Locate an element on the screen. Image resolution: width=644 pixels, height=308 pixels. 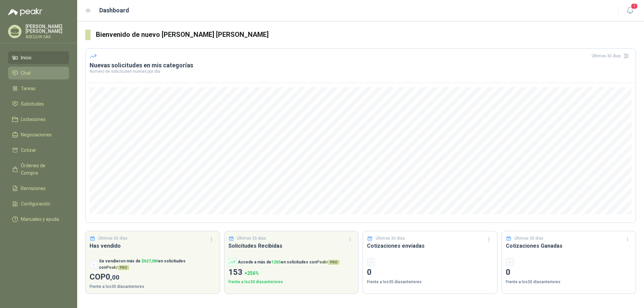
a: Órdenes de Compra is located at coordinates (38, 169).